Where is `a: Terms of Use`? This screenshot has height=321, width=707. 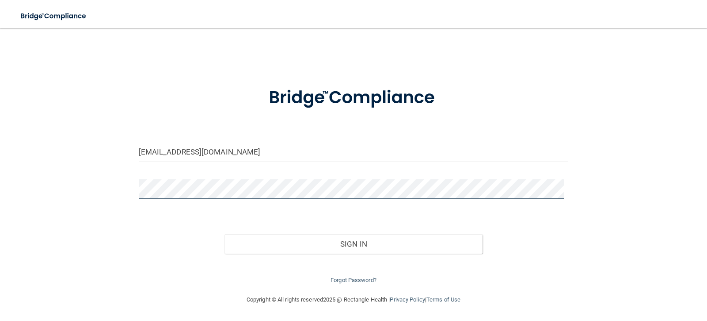
a: Terms of Use is located at coordinates (443, 299).